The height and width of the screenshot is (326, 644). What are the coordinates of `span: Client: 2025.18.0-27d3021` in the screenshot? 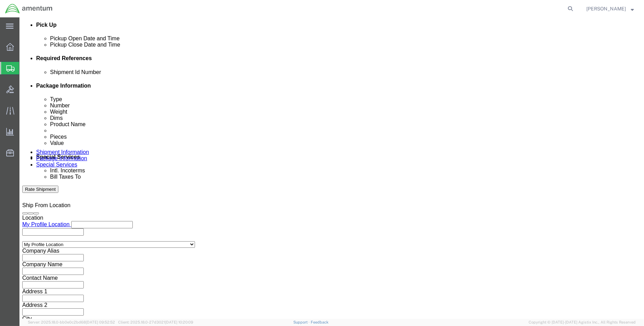 It's located at (156, 323).